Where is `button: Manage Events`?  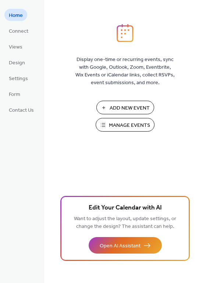
button: Manage Events is located at coordinates (125, 125).